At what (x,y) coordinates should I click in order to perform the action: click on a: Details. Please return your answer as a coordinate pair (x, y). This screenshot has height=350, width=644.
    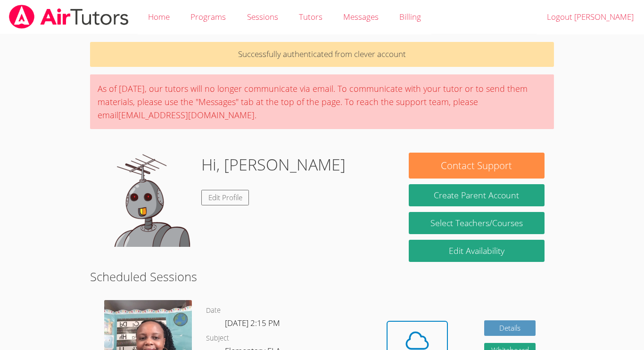
    Looking at the image, I should click on (510, 328).